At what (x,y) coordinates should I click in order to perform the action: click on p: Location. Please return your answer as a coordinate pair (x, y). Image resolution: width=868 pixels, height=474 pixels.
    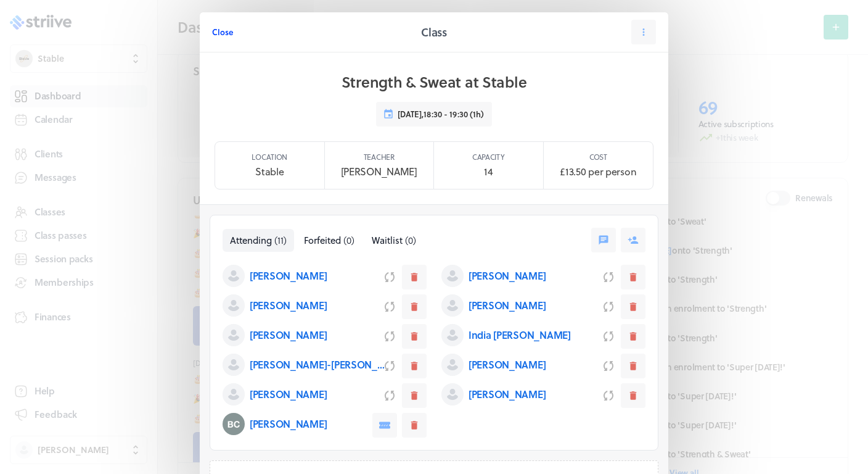
    Looking at the image, I should click on (269, 157).